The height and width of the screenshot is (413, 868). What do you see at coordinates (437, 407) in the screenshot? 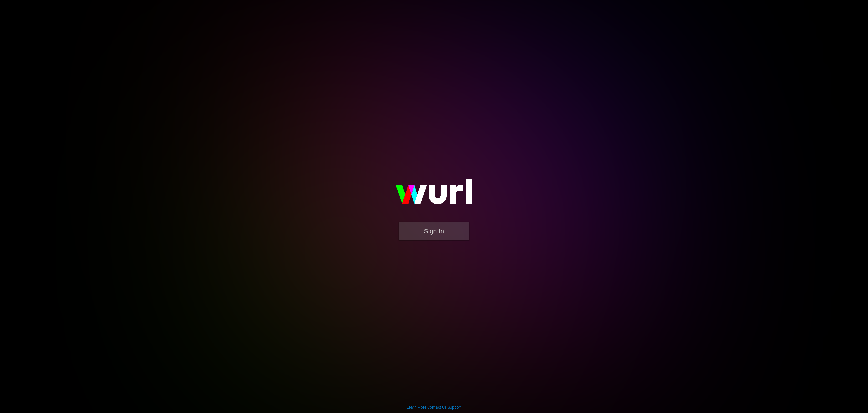
I see `a: Contact Us` at bounding box center [437, 407].